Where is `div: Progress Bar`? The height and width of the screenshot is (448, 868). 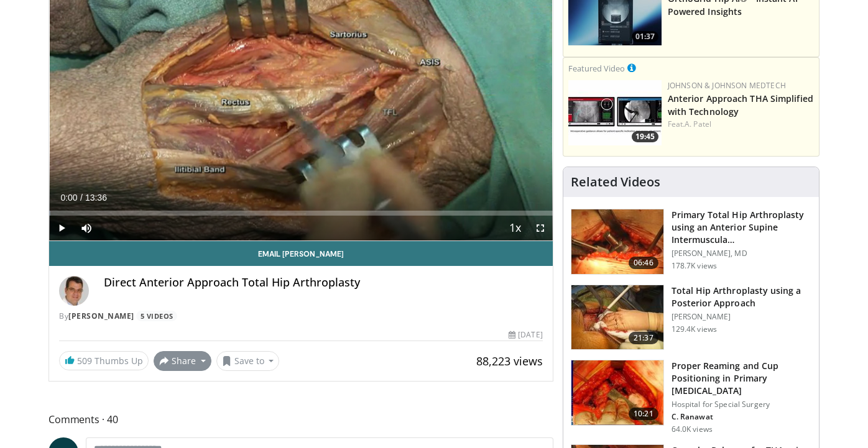
div: Progress Bar is located at coordinates (301, 213).